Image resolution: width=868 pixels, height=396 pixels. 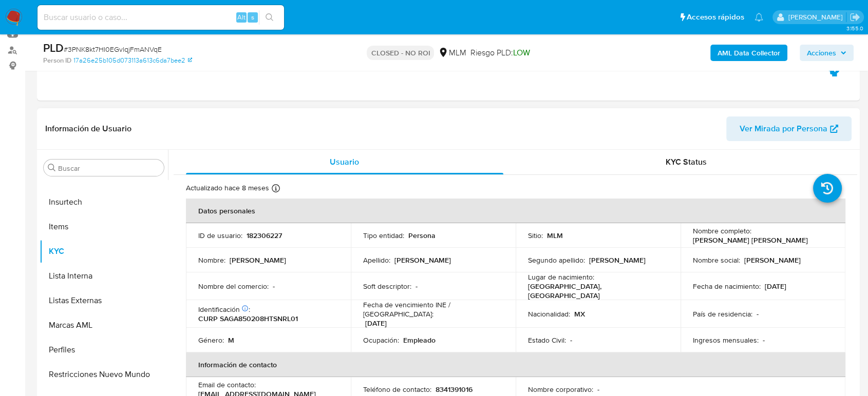 What do you see at coordinates (749, 53) in the screenshot?
I see `button: AML Data Collector` at bounding box center [749, 53].